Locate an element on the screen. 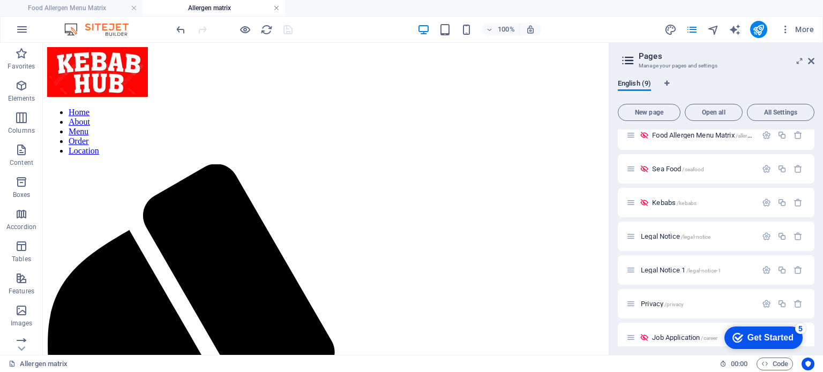  button: New page is located at coordinates (648, 112).